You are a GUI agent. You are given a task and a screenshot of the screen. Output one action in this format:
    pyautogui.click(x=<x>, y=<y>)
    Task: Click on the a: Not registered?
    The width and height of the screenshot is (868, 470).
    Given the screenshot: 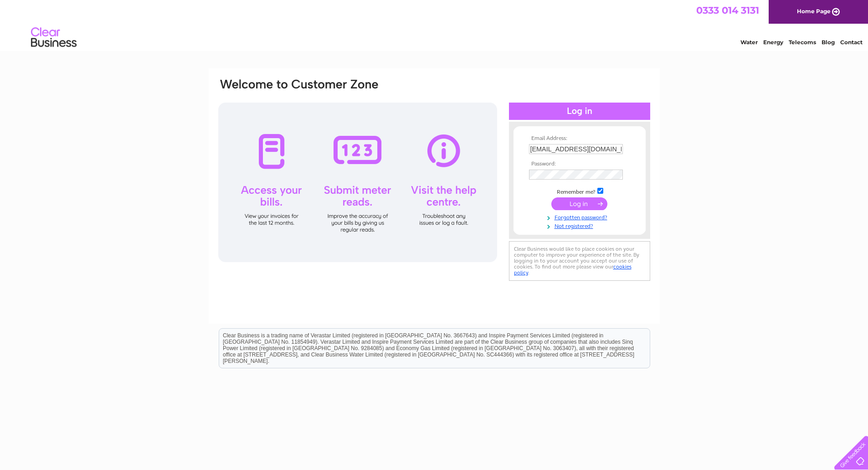 What is the action you would take?
    pyautogui.click(x=581, y=225)
    